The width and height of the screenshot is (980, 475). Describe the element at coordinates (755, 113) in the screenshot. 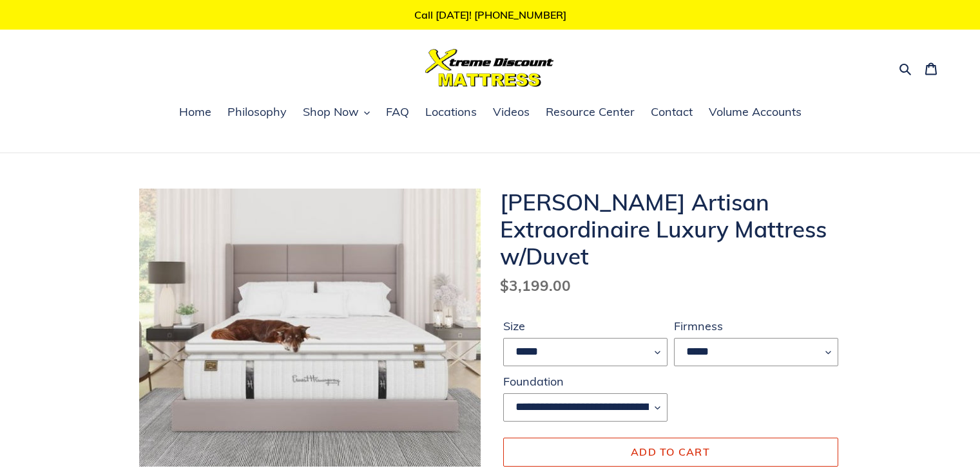

I see `a: Volume Accounts` at that location.